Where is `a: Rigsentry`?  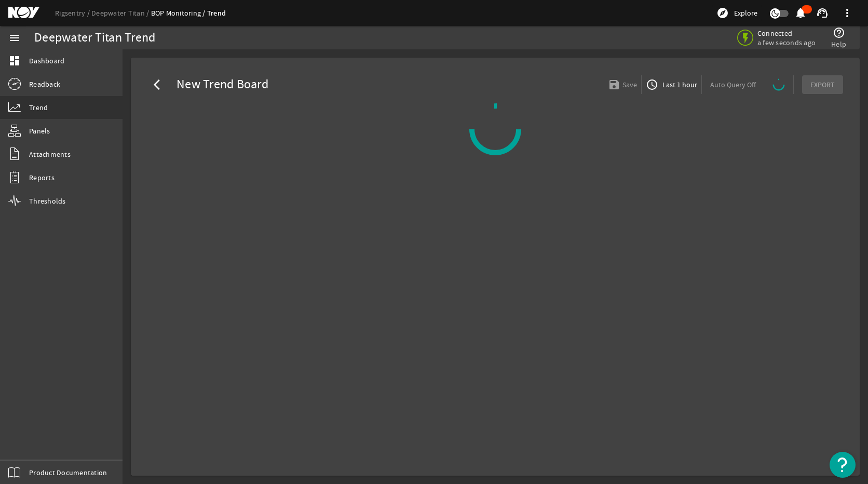 a: Rigsentry is located at coordinates (73, 13).